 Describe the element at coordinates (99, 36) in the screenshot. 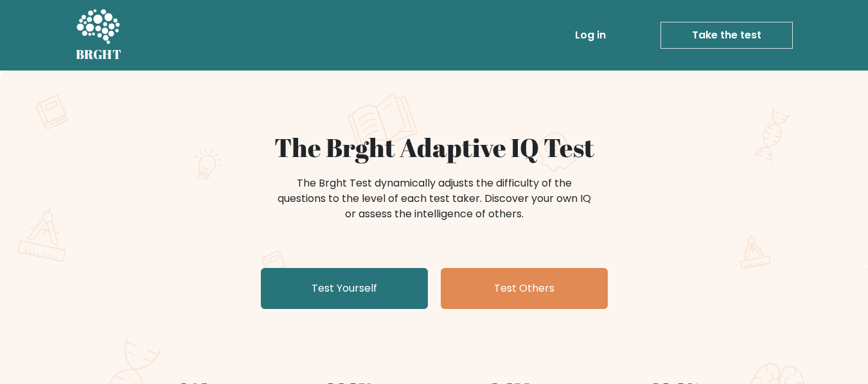

I see `a: BRGHT` at that location.